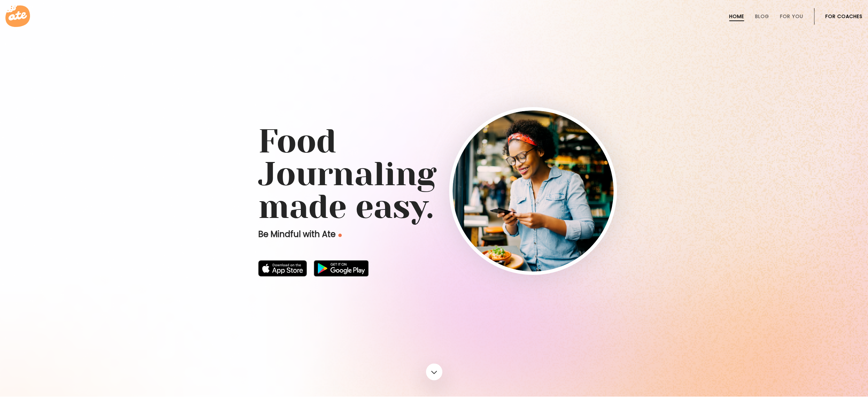 This screenshot has height=413, width=868. What do you see at coordinates (340, 269) in the screenshot?
I see `img: badge-download-google.png` at bounding box center [340, 269].